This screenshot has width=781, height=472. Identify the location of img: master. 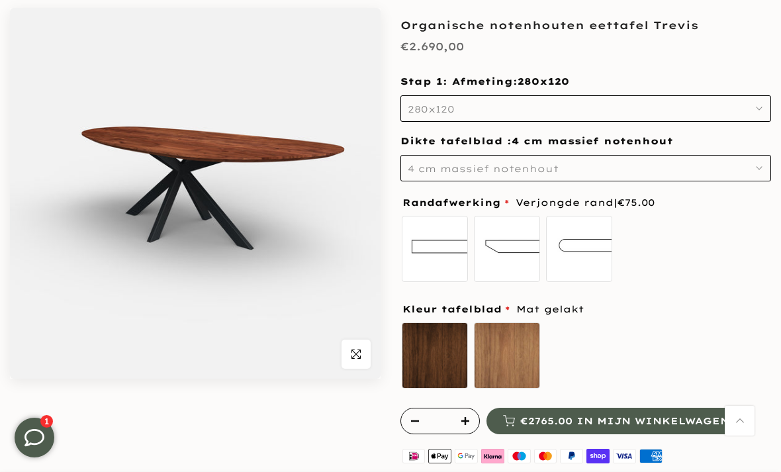
(545, 456).